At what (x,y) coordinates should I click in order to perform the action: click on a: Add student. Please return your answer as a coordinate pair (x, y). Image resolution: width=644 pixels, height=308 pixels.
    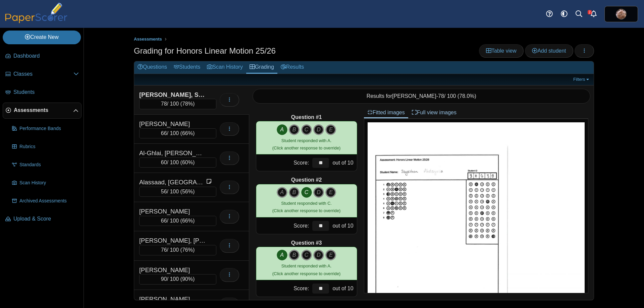
    Looking at the image, I should click on (549, 51).